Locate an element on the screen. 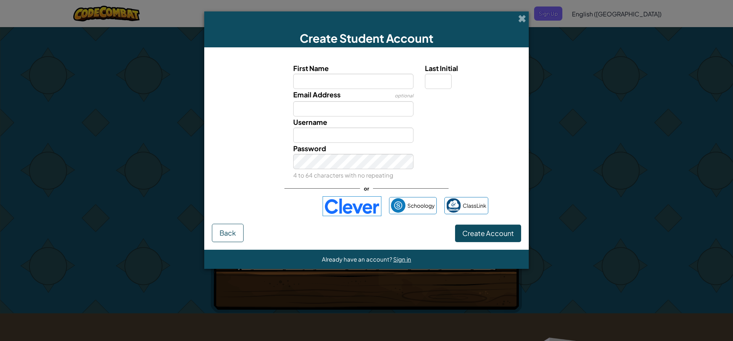 This screenshot has width=733, height=341. span: Username is located at coordinates (310, 122).